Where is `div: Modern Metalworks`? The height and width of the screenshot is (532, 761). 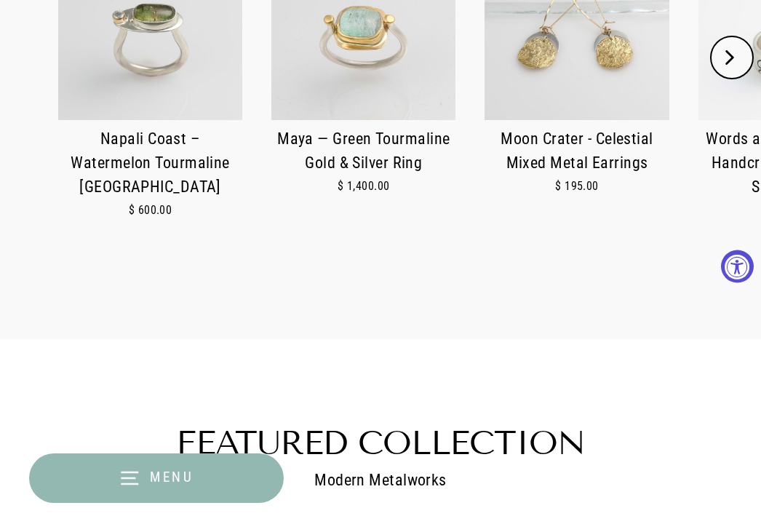
div: Modern Metalworks is located at coordinates (380, 479).